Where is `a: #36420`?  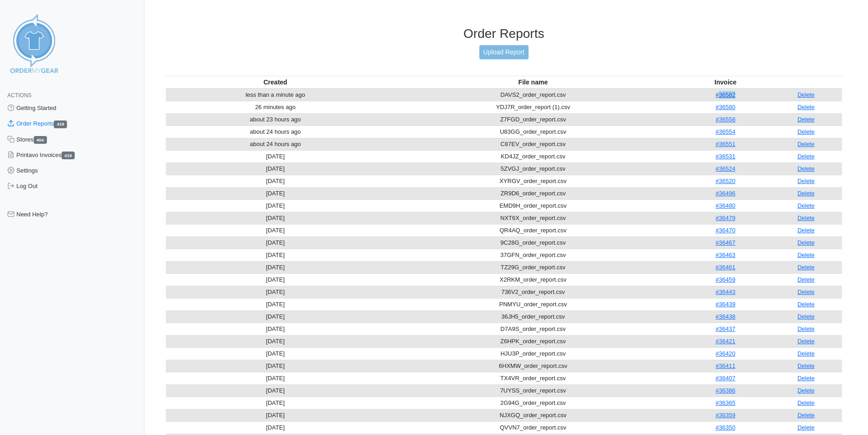
a: #36420 is located at coordinates (726, 353).